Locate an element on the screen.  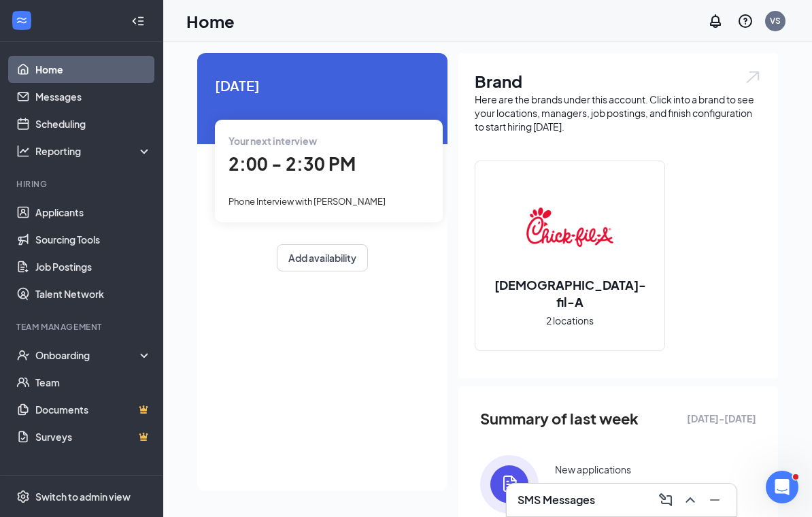
h1: Home is located at coordinates (211, 21).